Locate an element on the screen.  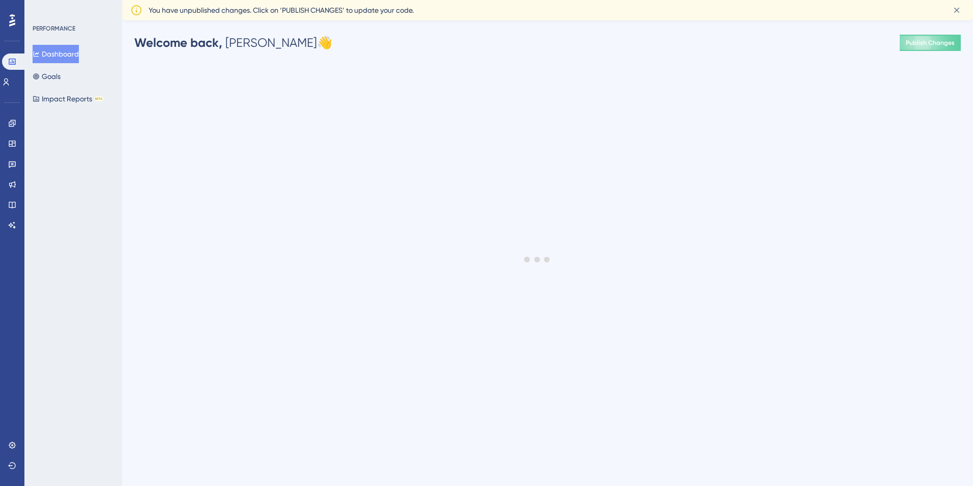
button: Goals is located at coordinates (46, 76).